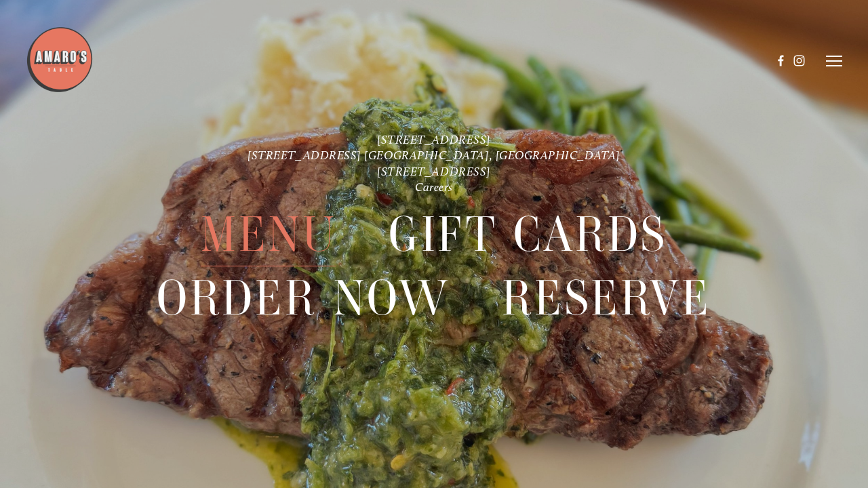 Image resolution: width=868 pixels, height=488 pixels. I want to click on a: Reserve, so click(606, 299).